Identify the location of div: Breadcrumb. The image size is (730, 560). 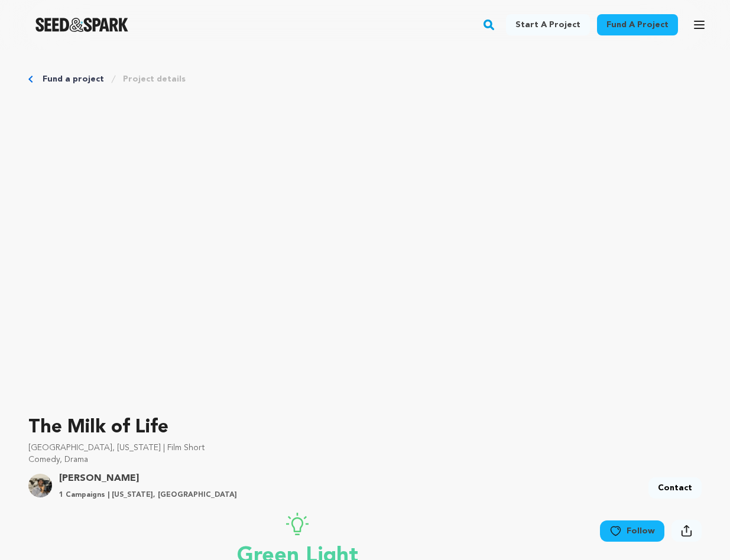
(365, 79).